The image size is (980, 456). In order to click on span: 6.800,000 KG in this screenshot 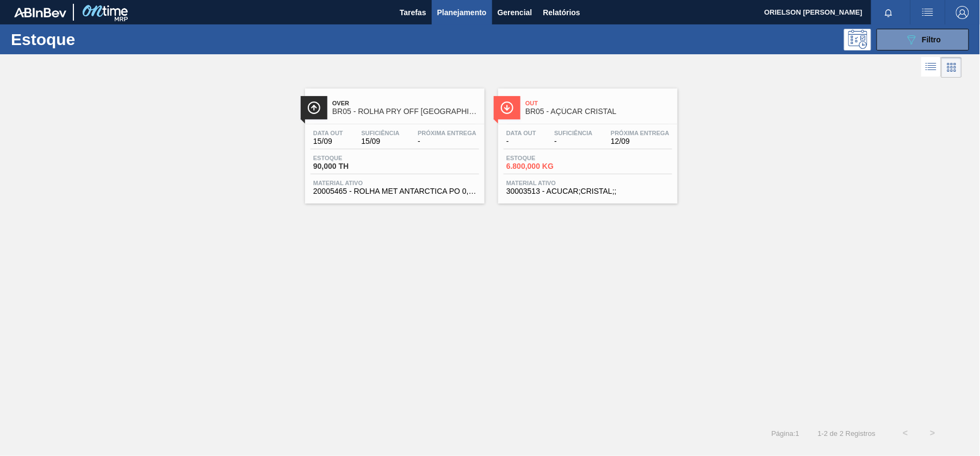, I will do `click(545, 166)`.